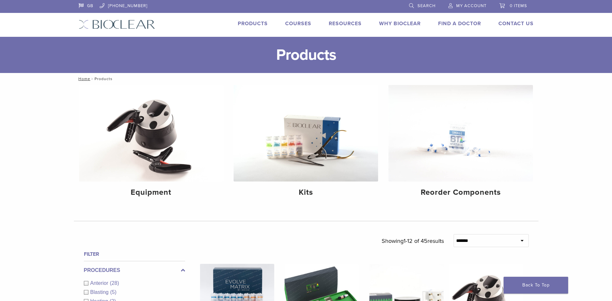 The width and height of the screenshot is (612, 301). I want to click on img: Bioclear, so click(117, 24).